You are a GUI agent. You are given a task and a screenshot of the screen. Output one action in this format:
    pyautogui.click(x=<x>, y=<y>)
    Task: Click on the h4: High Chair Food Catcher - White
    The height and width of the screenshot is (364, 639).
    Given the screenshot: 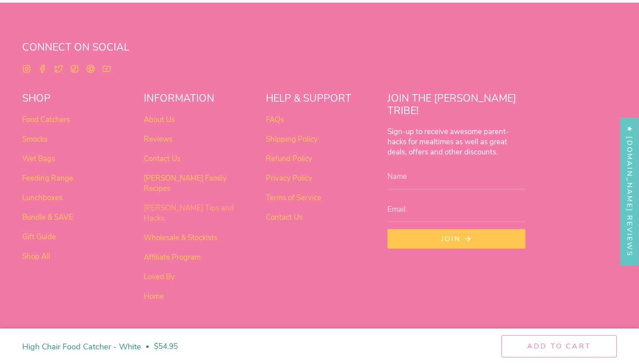 What is the action you would take?
    pyautogui.click(x=82, y=346)
    